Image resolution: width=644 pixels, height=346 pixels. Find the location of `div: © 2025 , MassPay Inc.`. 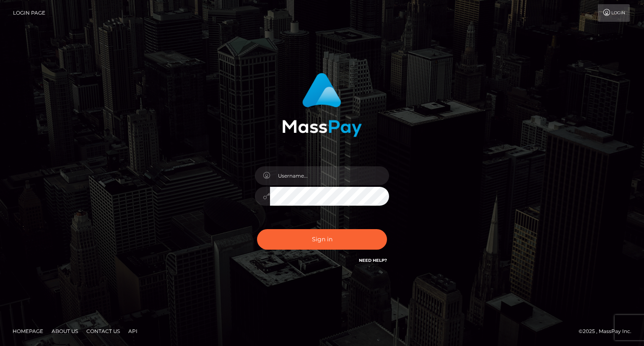

div: © 2025 , MassPay Inc. is located at coordinates (608, 332).